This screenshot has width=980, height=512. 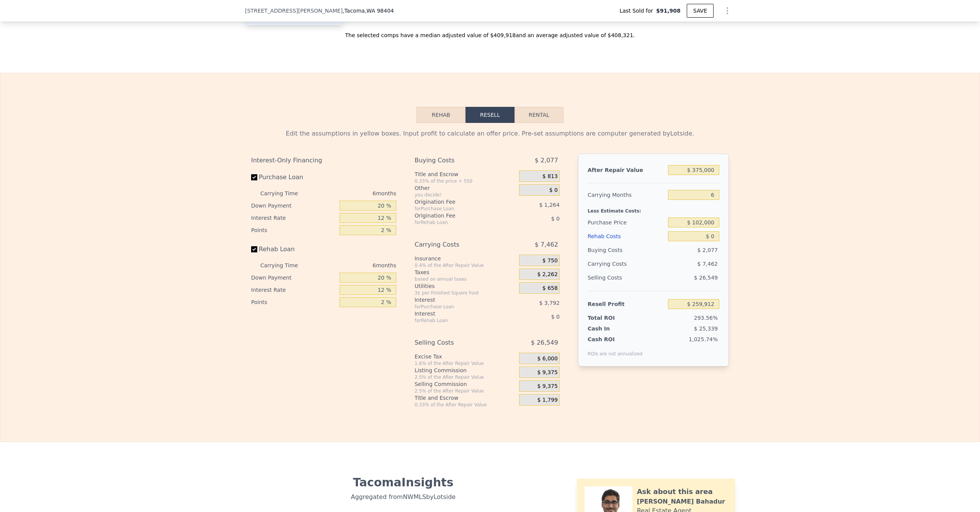 What do you see at coordinates (728, 10) in the screenshot?
I see `button: Show Options` at bounding box center [728, 10].